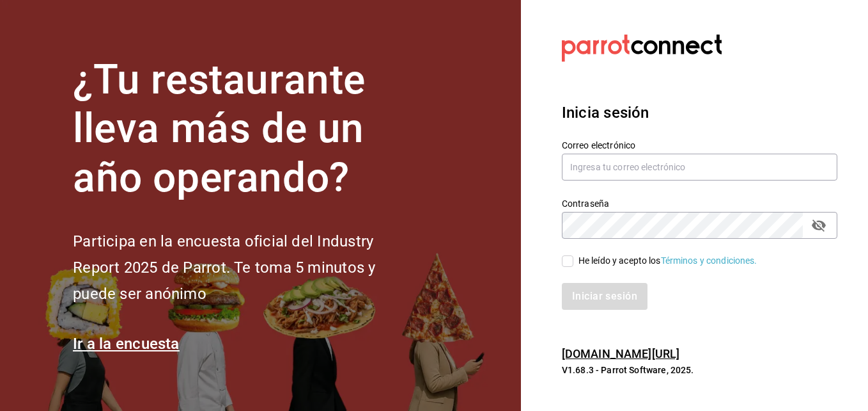 This screenshot has width=868, height=411. Describe the element at coordinates (126, 344) in the screenshot. I see `a: Ir a la encuesta` at that location.